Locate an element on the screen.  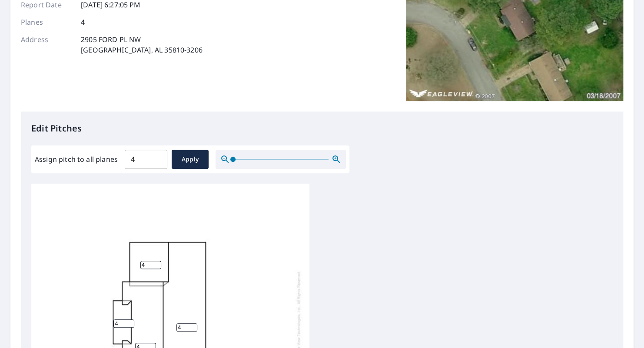
span: Apply is located at coordinates (190, 159).